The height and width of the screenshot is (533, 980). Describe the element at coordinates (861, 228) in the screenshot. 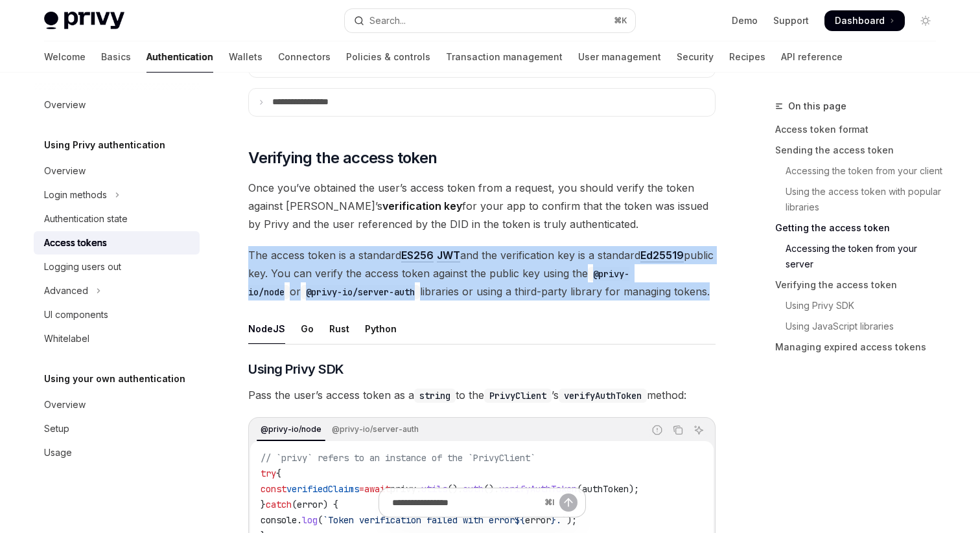

I see `a: Getting the access token` at that location.